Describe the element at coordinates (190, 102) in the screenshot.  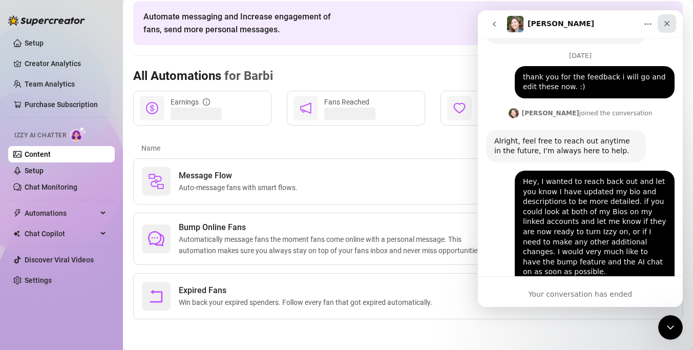
I see `div: Earnings` at that location.